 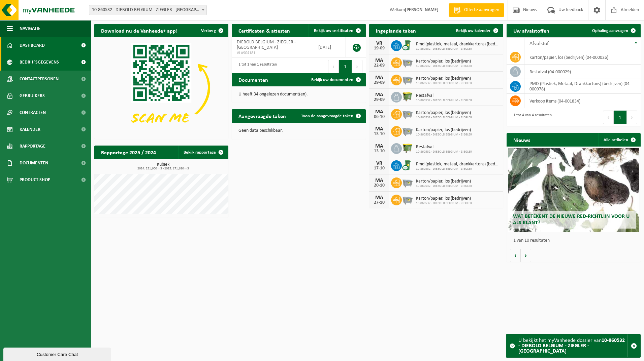 I want to click on span: 10-860532 - DIEBOLD BELGIUM - ZIEGLER - AALST, so click(x=148, y=10).